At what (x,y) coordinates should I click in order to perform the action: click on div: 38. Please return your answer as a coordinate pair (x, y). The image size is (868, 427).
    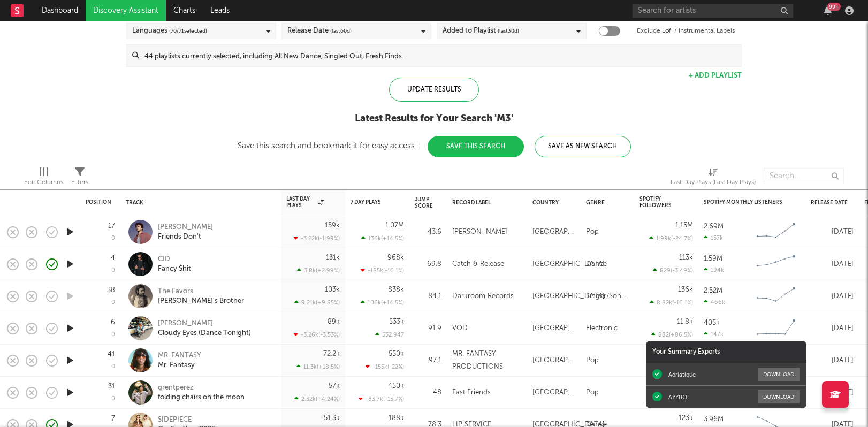
    Looking at the image, I should click on (110, 290).